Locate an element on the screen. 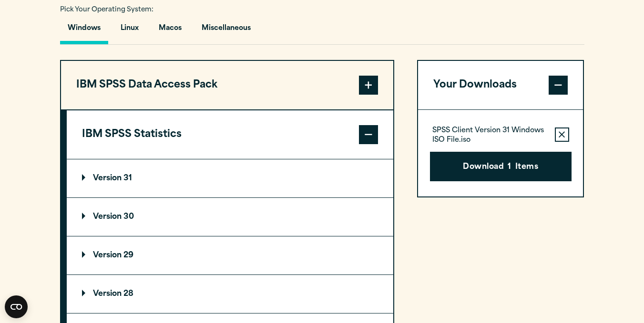 The width and height of the screenshot is (644, 323). p: SPSS Client Version 31 Windows ISO File.iso is located at coordinates (489, 136).